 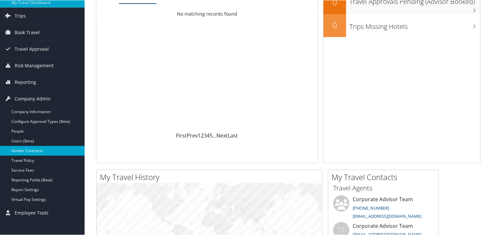 What do you see at coordinates (385, 177) in the screenshot?
I see `h2: My Travel Contacts` at bounding box center [385, 177].